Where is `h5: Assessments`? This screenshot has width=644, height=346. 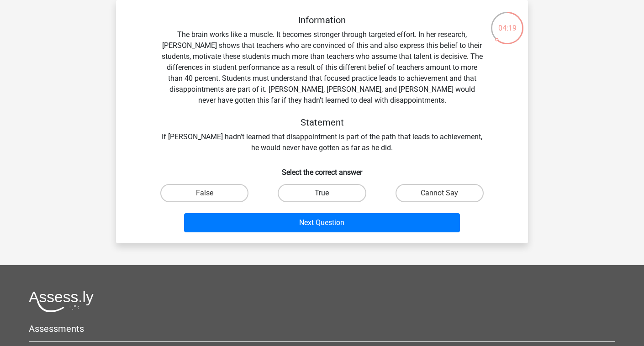
h5: Assessments is located at coordinates (322, 329).